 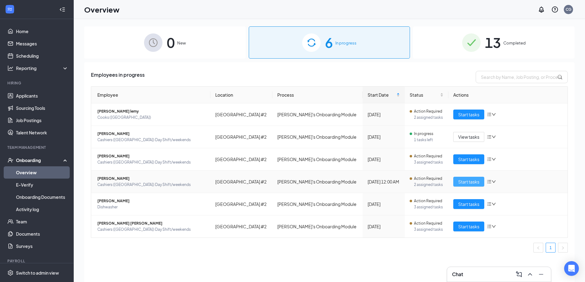 What do you see at coordinates (171, 42) in the screenshot?
I see `span: 0` at bounding box center [171, 42].